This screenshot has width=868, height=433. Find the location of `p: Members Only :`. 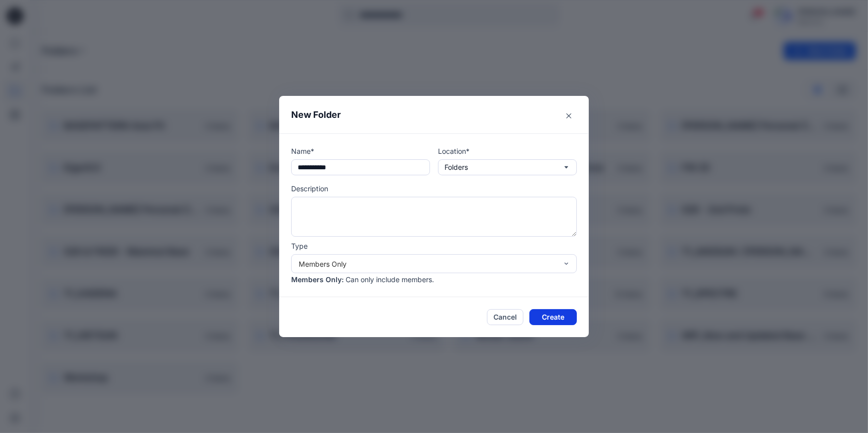

p: Members Only : is located at coordinates (317, 279).